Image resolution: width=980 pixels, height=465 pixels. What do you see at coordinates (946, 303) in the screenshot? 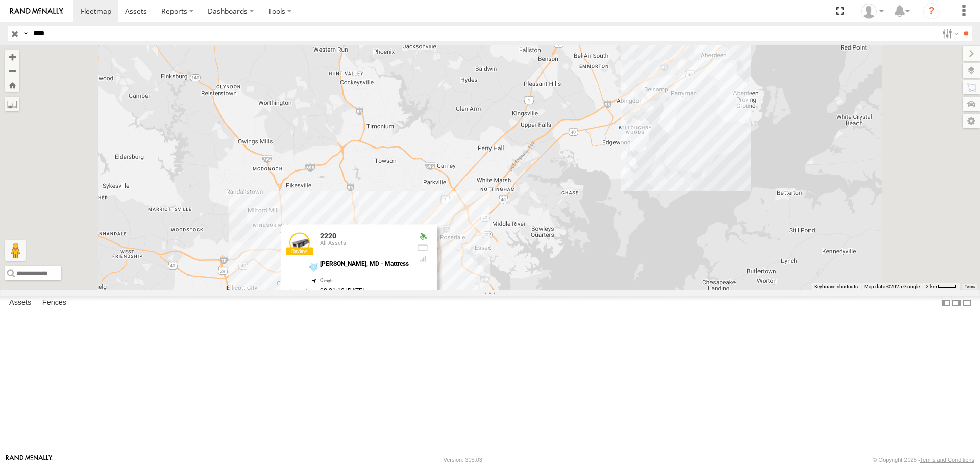
I see `label: Dock Summary Table to the Left` at bounding box center [946, 303].